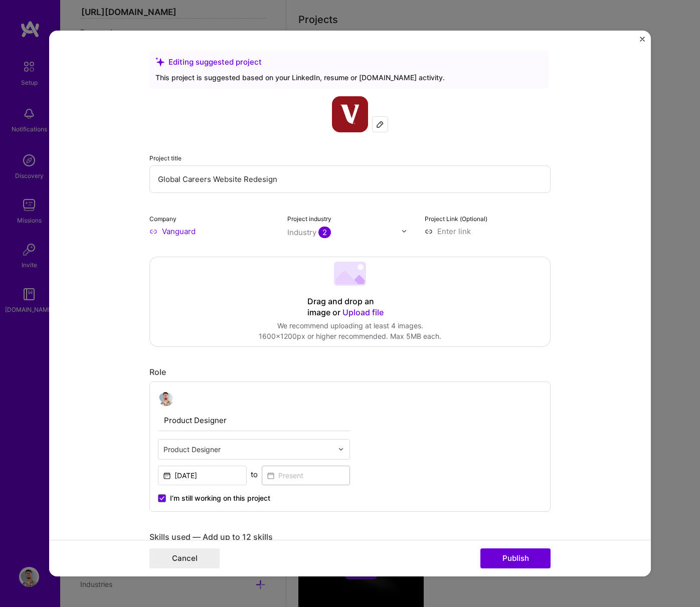  Describe the element at coordinates (220, 498) in the screenshot. I see `span: I’m still working on this project` at that location.